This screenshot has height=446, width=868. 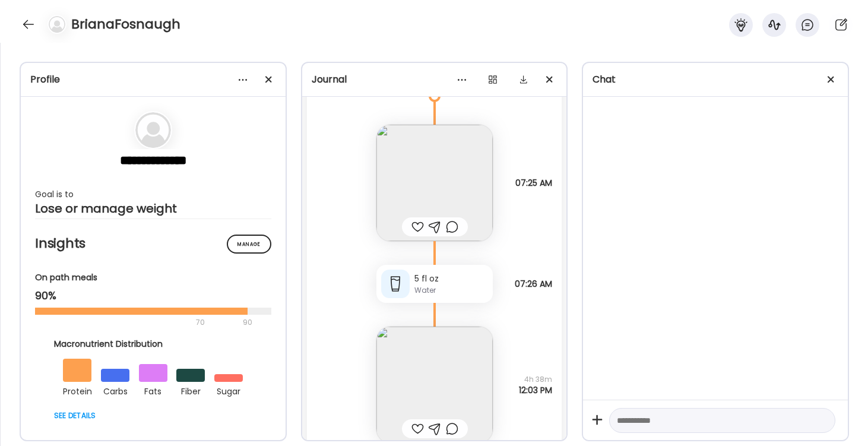 I want to click on div: Water, so click(x=451, y=290).